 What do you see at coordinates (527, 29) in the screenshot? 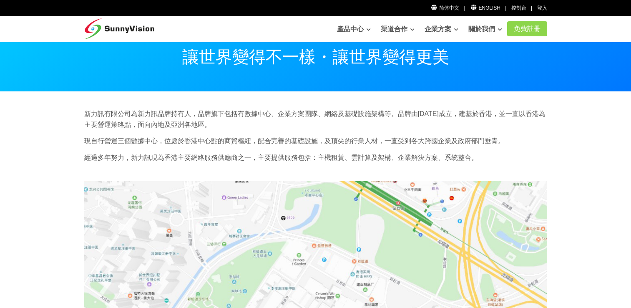
I see `a: 免費註冊` at bounding box center [527, 29].